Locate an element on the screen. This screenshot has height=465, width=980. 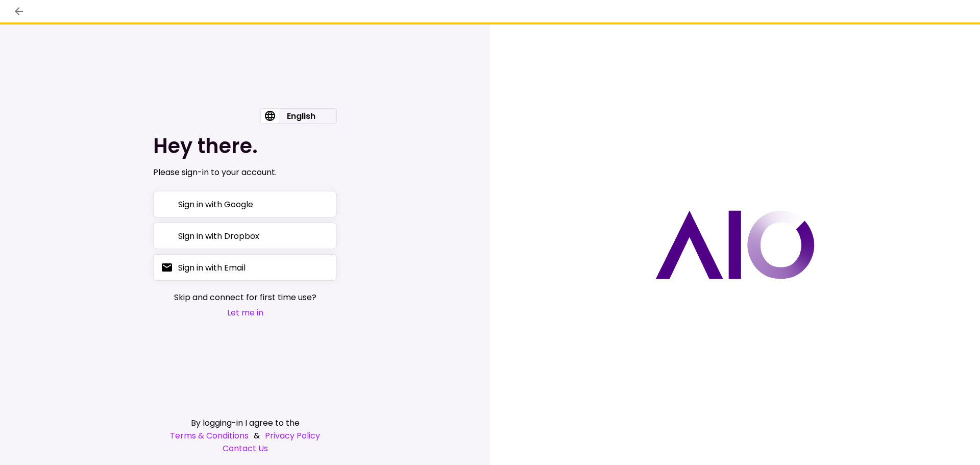
div: By logging-in I agree to the is located at coordinates (245, 423).